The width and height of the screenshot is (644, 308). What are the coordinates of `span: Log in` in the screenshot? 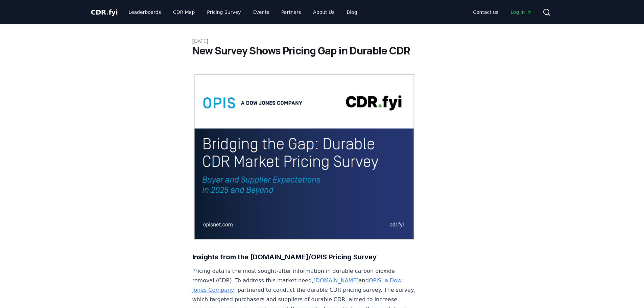 It's located at (521, 12).